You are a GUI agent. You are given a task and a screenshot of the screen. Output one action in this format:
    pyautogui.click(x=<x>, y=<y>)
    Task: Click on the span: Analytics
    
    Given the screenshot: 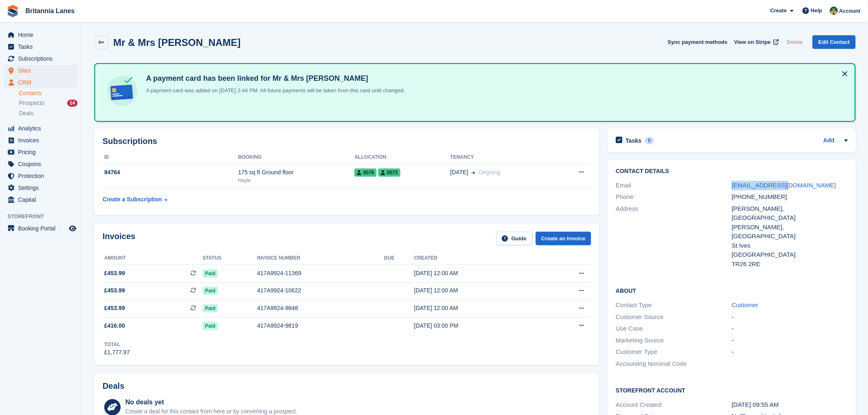 What is the action you would take?
    pyautogui.click(x=43, y=128)
    